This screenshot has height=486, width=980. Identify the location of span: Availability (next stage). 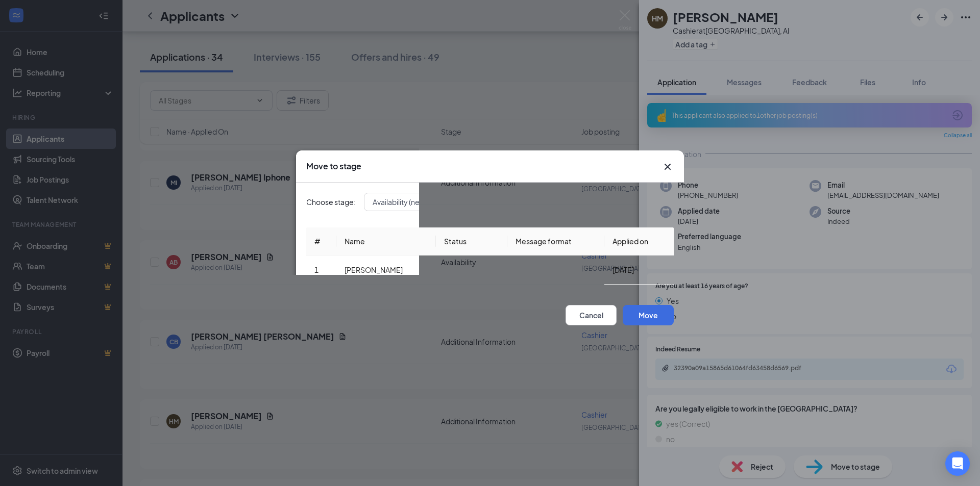
(410, 202).